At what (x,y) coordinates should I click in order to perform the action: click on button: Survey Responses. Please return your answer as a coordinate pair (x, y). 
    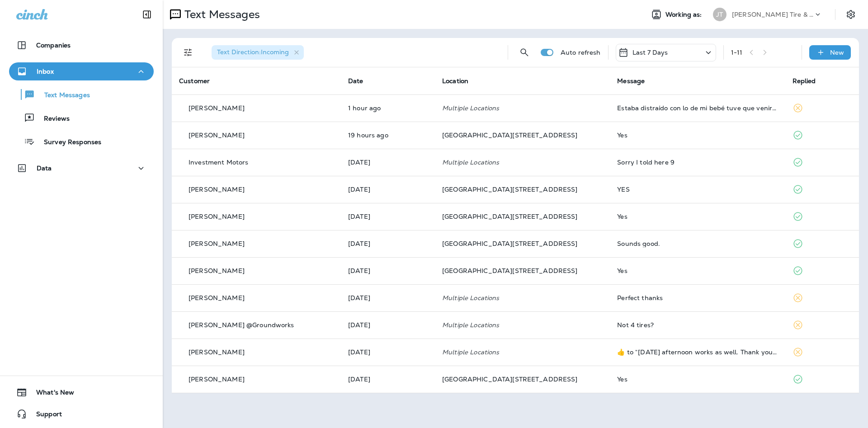
    Looking at the image, I should click on (81, 141).